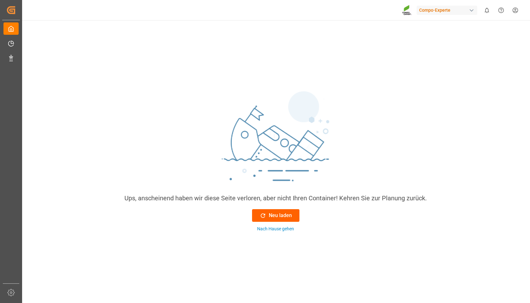 The width and height of the screenshot is (530, 303). What do you see at coordinates (275, 229) in the screenshot?
I see `font: Nach Hause gehen` at bounding box center [275, 229].